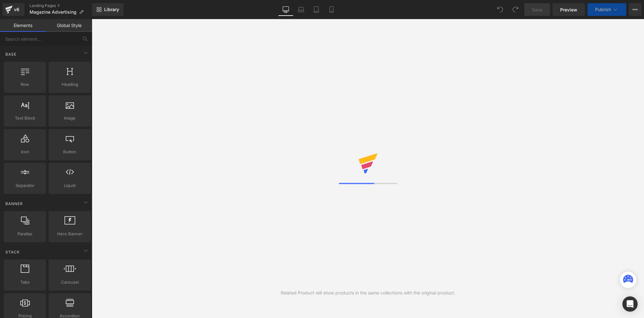 The height and width of the screenshot is (318, 644). I want to click on span: Library, so click(111, 9).